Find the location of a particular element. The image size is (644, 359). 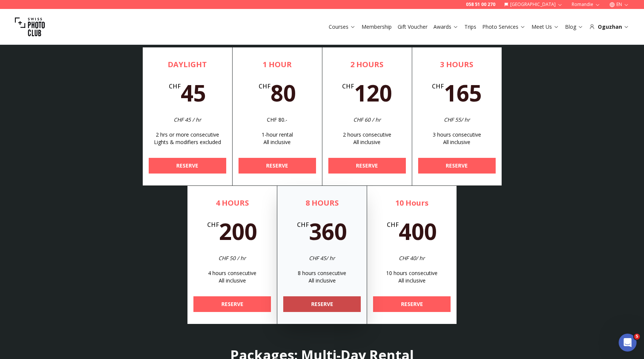

button: Awards is located at coordinates (446, 27).